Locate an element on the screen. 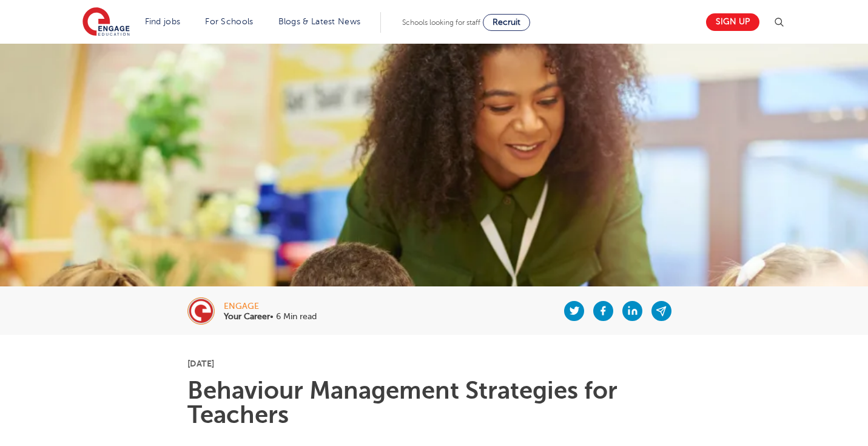 Image resolution: width=868 pixels, height=446 pixels. a: Find jobs is located at coordinates (162, 21).